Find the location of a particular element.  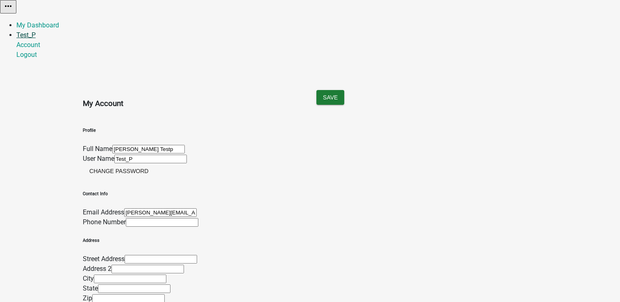

button: Save is located at coordinates (330, 97).